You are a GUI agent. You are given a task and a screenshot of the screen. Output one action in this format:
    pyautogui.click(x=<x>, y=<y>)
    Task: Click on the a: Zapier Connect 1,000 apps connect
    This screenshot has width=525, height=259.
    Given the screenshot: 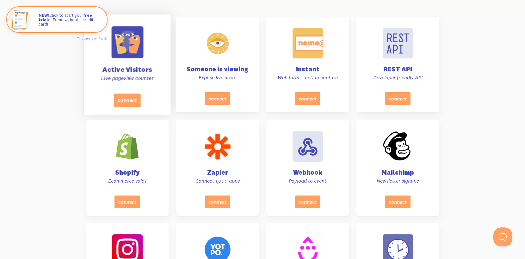 What is the action you would take?
    pyautogui.click(x=217, y=168)
    